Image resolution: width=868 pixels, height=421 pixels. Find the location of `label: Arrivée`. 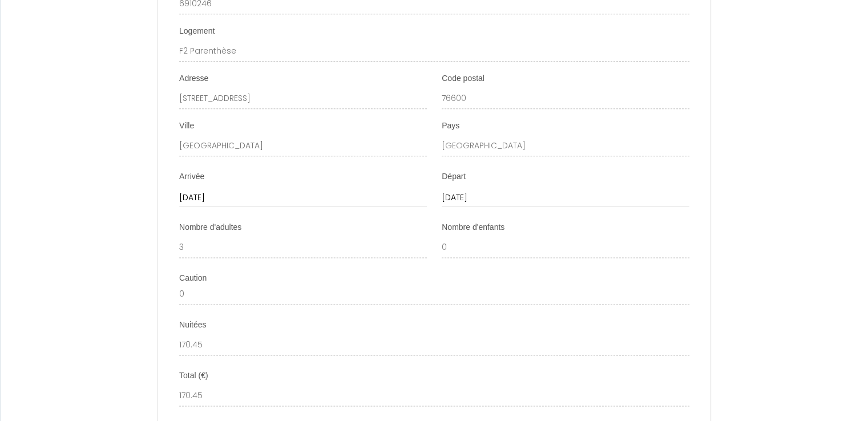

label: Arrivée is located at coordinates (192, 177).